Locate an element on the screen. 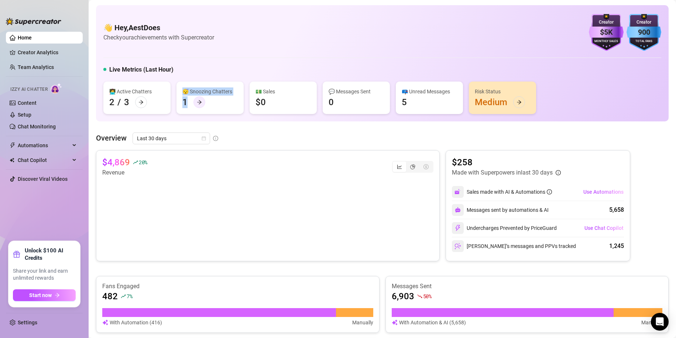 The height and width of the screenshot is (338, 676). h5: Live Metrics (Last Hour) is located at coordinates (141, 70).